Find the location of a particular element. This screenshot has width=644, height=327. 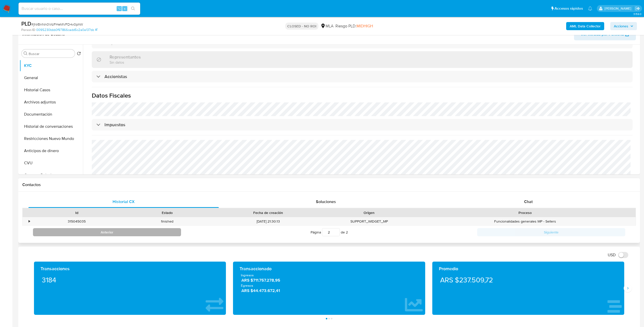

div: Proceso is located at coordinates (525, 213).